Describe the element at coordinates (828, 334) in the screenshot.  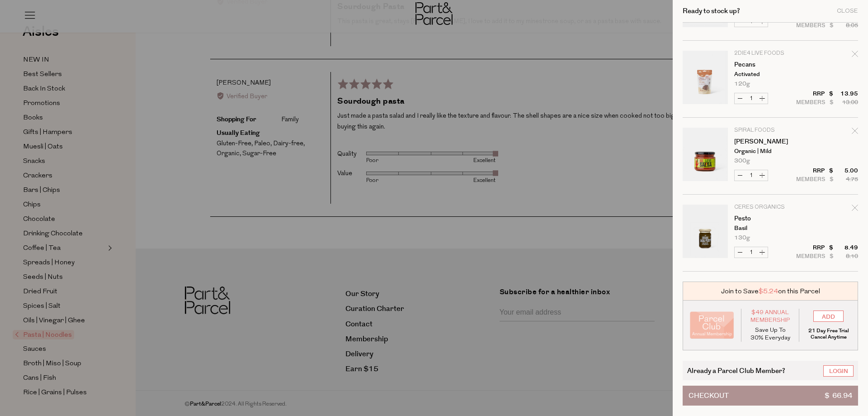
I see `p: 21 Day Free Trial Cancel Anytime` at that location.